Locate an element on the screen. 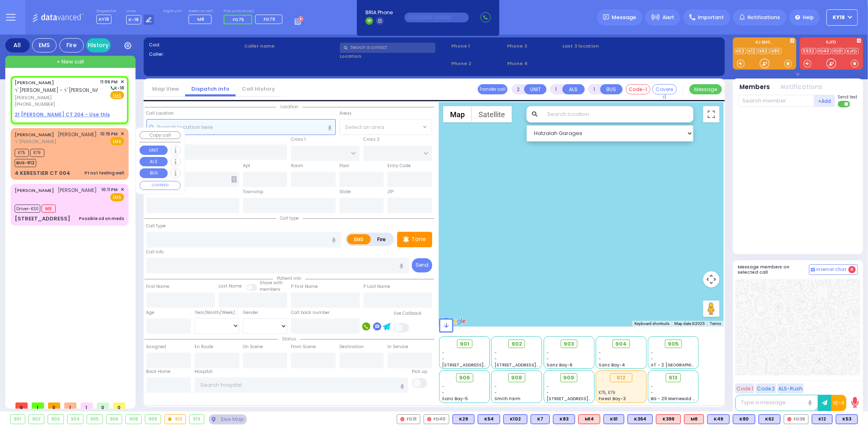  button: +Add is located at coordinates (825, 101).